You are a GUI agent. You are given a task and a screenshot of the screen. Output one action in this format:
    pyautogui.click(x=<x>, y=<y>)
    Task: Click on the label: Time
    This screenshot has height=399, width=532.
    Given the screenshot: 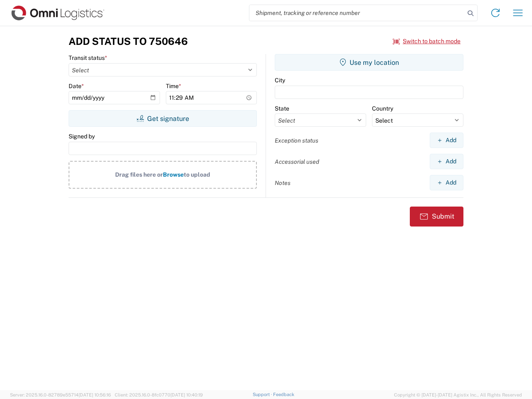 What is the action you would take?
    pyautogui.click(x=173, y=86)
    